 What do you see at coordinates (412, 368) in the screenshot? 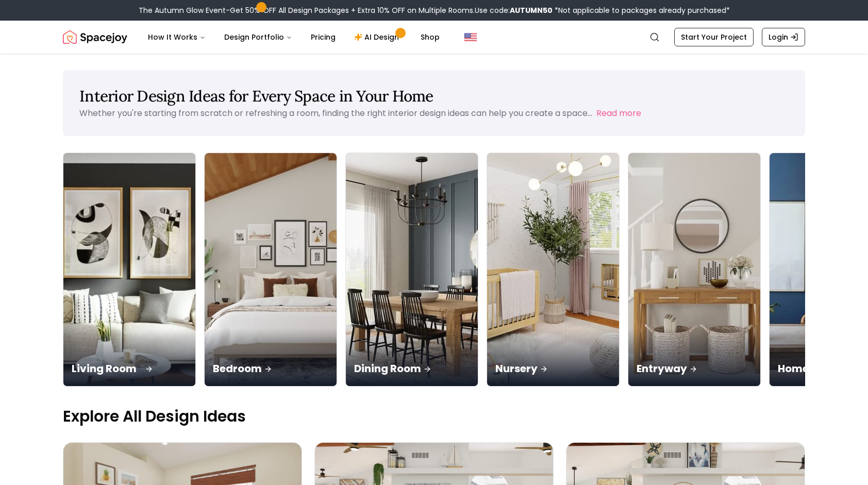
I see `p: Dining Room` at bounding box center [412, 368].